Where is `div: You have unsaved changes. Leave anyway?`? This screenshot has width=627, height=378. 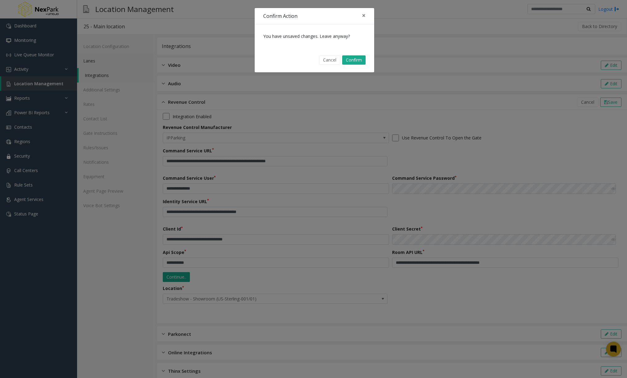
div: You have unsaved changes. Leave anyway? is located at coordinates (314, 36).